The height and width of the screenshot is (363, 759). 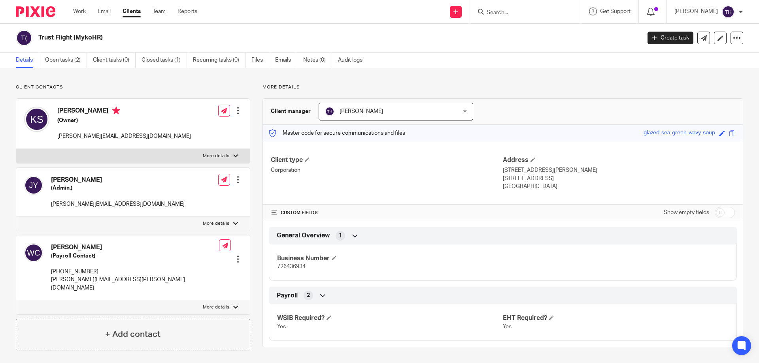 What do you see at coordinates (679, 133) in the screenshot?
I see `div: glazed-sea-green-wavy-soup` at bounding box center [679, 133].